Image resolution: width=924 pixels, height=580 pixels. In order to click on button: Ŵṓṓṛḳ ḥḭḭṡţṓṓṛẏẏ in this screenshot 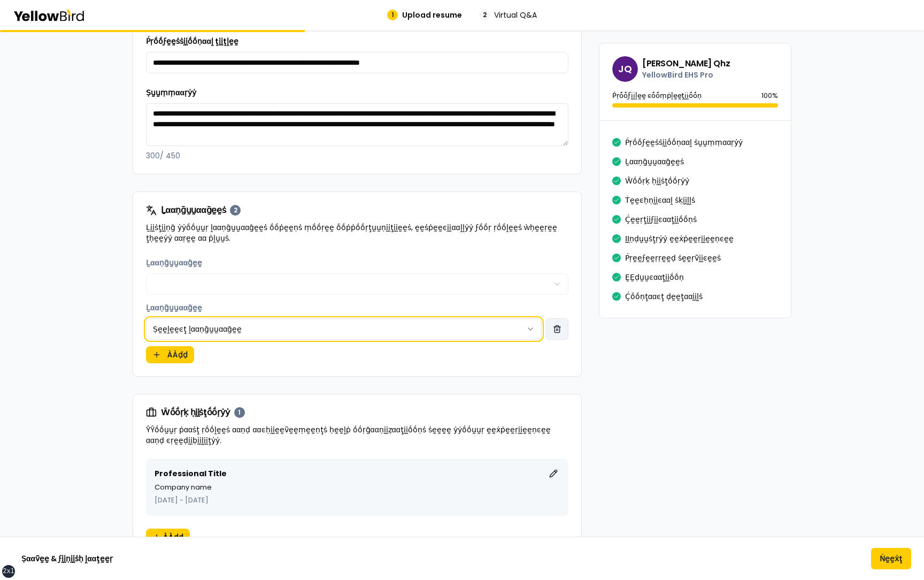, I will do `click(658, 181)`.